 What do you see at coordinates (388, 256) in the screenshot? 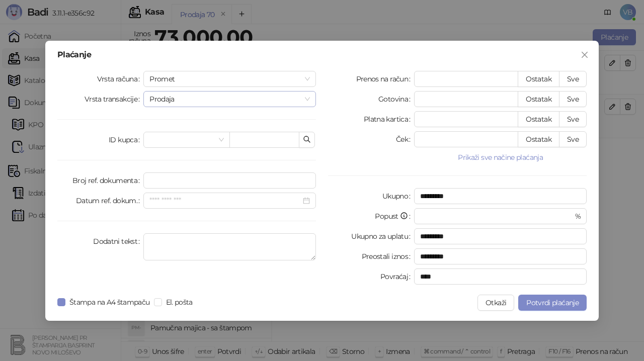
I see `label: Preostali iznos` at bounding box center [388, 256].